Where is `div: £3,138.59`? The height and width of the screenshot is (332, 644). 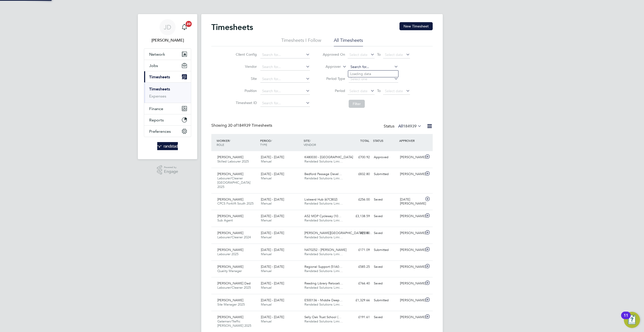 div: £3,138.59 is located at coordinates (359, 216).